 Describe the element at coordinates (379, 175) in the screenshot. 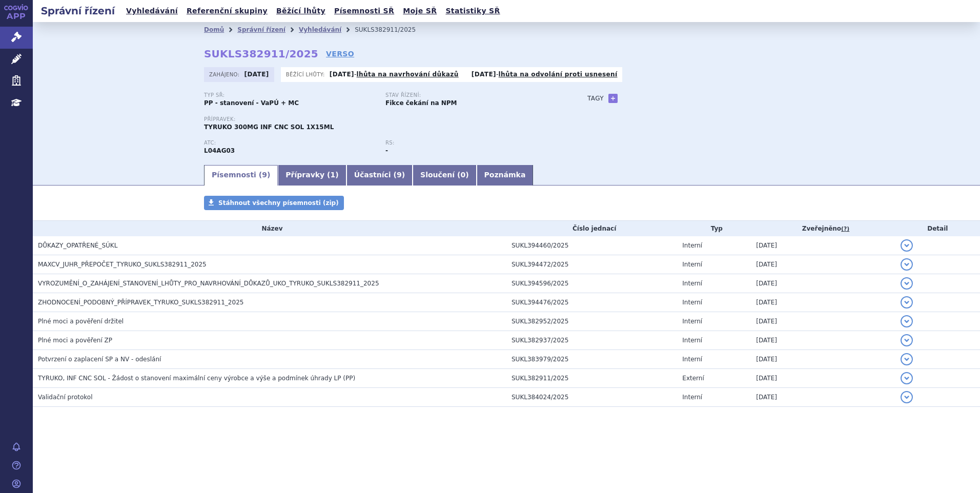

I see `a: Účastníci (9)` at that location.